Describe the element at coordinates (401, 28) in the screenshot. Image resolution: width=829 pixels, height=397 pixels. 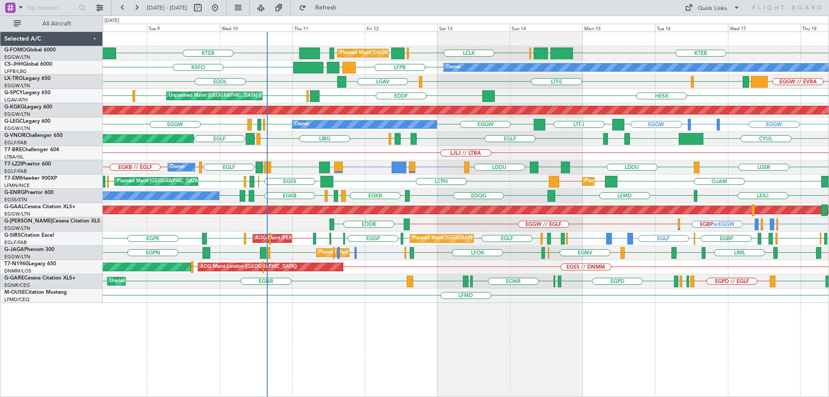
I see `div: Fri 12` at that location.